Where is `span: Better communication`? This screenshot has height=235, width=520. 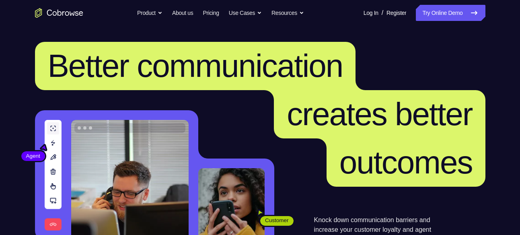 span: Better communication is located at coordinates (196, 66).